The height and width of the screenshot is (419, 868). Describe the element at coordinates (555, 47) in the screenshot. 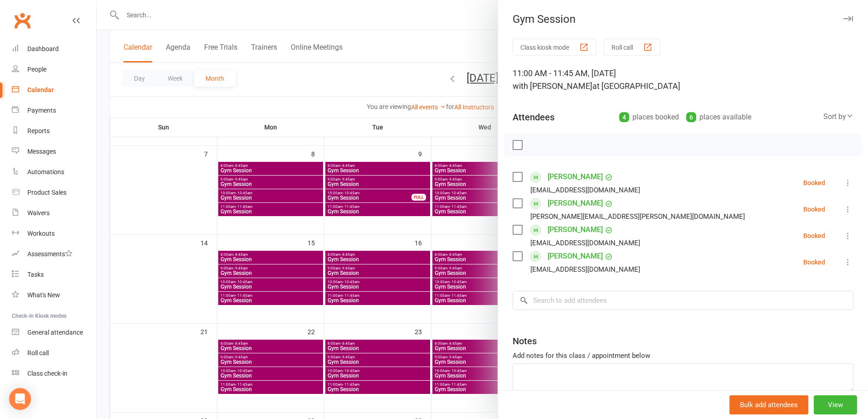

I see `button: Class kiosk mode` at that location.